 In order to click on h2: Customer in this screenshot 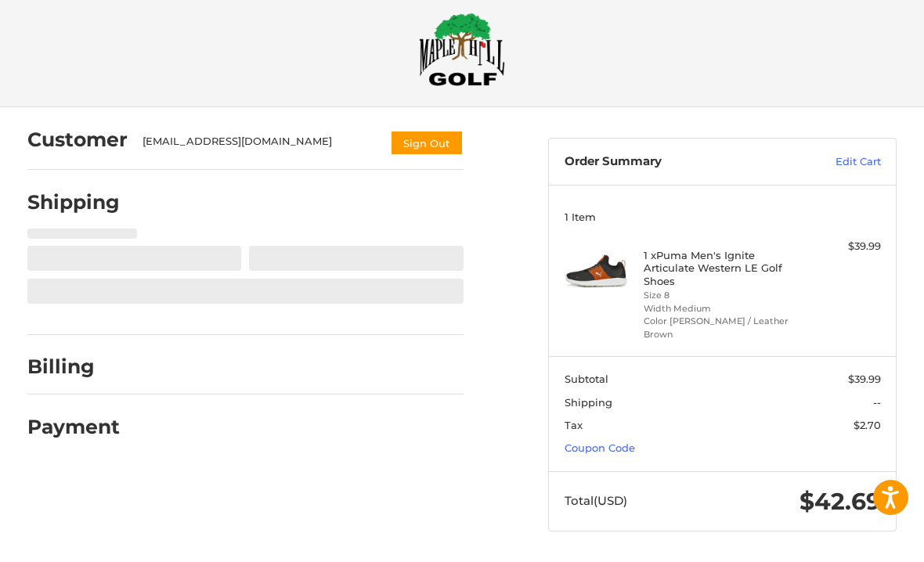, I will do `click(77, 139)`.